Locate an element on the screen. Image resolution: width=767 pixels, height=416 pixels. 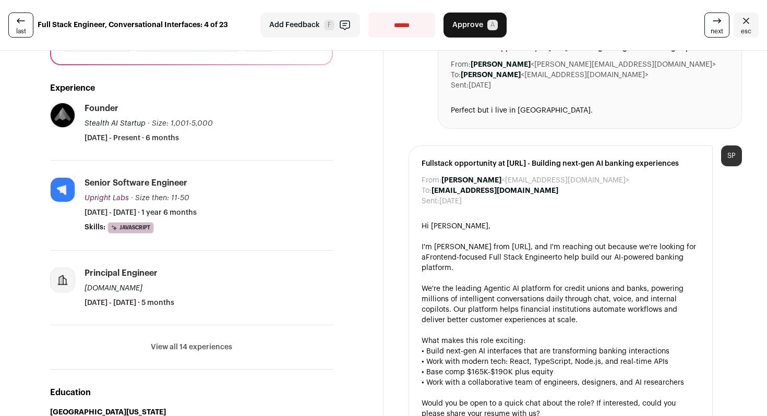
span: · Size: 1,001-5,000 is located at coordinates (180, 124).